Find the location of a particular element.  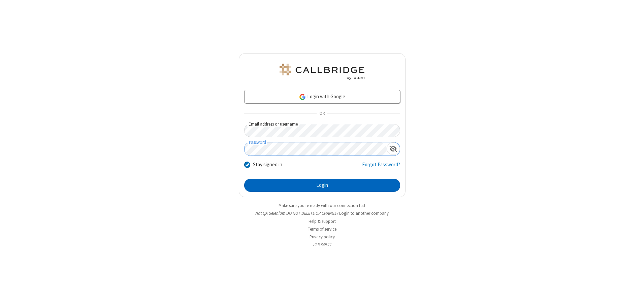

label: Stay signed in is located at coordinates (267, 164).